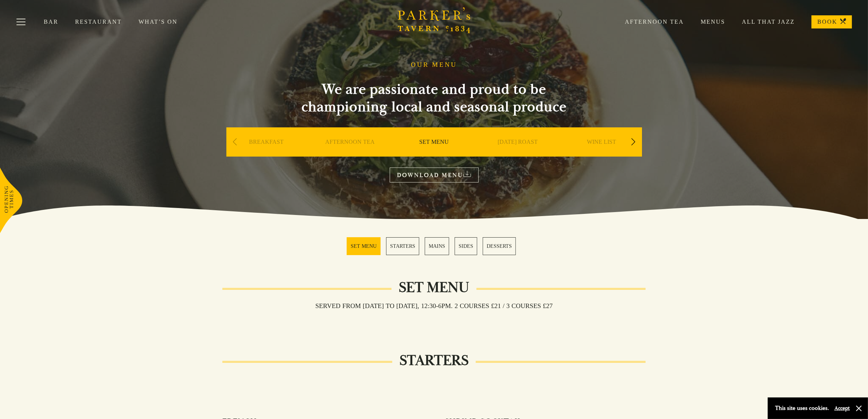  What do you see at coordinates (633, 142) in the screenshot?
I see `div: Next slide` at bounding box center [633, 142].